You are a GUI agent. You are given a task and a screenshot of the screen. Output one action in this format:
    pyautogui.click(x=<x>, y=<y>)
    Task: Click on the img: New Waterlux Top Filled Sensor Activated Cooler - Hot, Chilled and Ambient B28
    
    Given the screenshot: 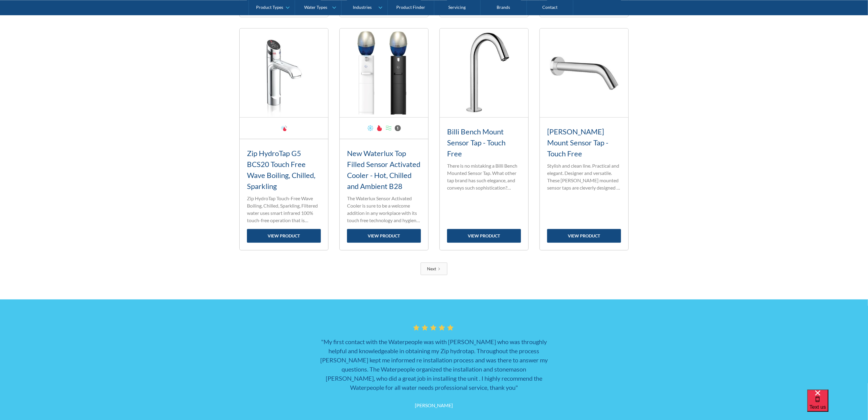 What is the action you would take?
    pyautogui.click(x=384, y=73)
    